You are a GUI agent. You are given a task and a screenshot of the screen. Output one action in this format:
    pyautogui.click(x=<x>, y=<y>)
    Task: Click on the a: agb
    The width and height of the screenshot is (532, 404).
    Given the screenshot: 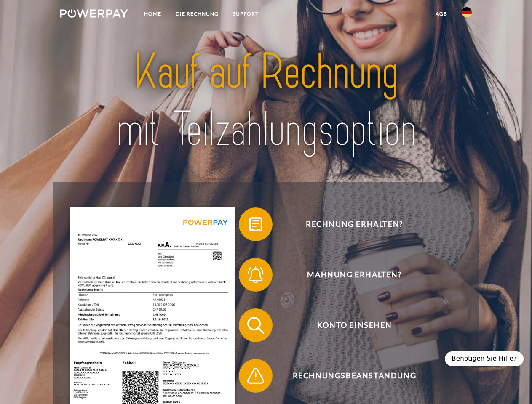 What is the action you would take?
    pyautogui.click(x=441, y=14)
    